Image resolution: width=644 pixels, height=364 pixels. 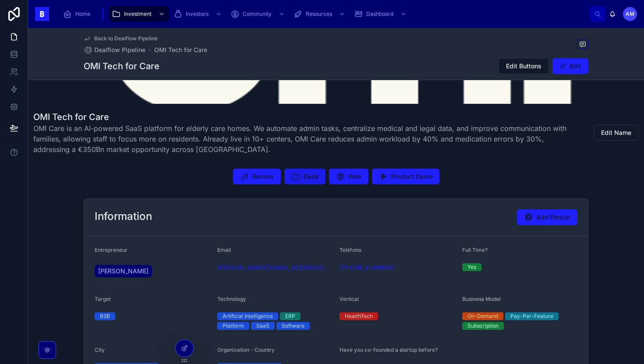 I want to click on span: Web, so click(x=355, y=176).